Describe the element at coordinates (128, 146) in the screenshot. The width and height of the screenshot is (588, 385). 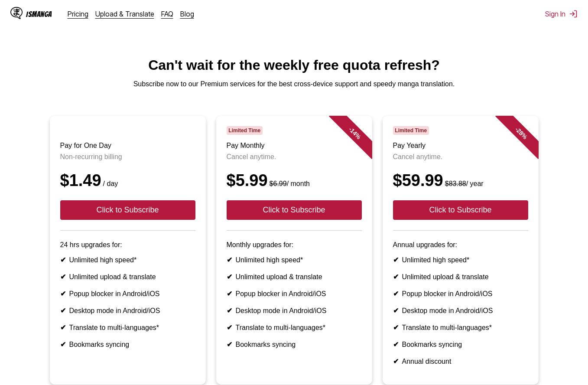
I see `h3: Pay for One Day` at that location.